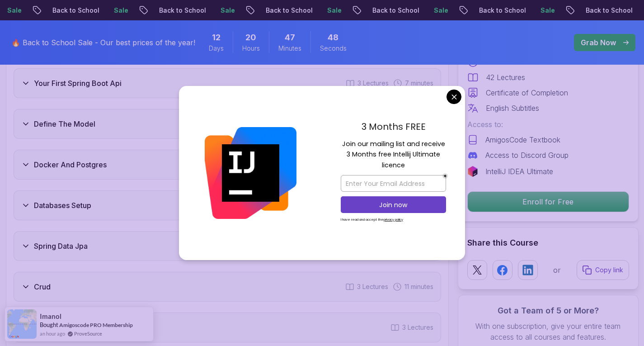  I want to click on h3: Spring Data Jpa, so click(61, 246).